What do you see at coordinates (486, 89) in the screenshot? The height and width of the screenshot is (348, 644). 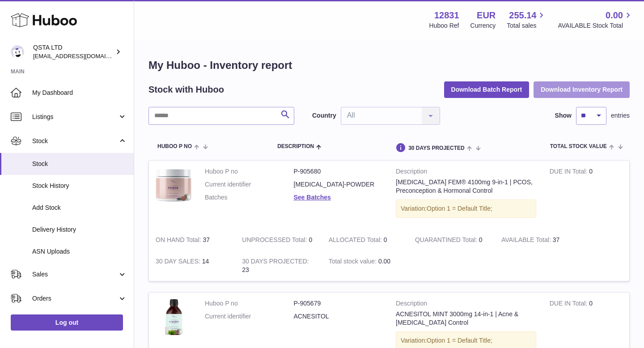 I see `button: Download Batch Report` at bounding box center [486, 89].